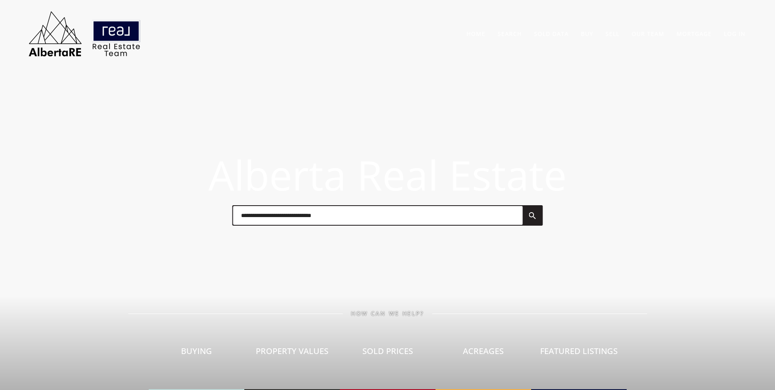  Describe the element at coordinates (292, 350) in the screenshot. I see `span: Property Values` at that location.